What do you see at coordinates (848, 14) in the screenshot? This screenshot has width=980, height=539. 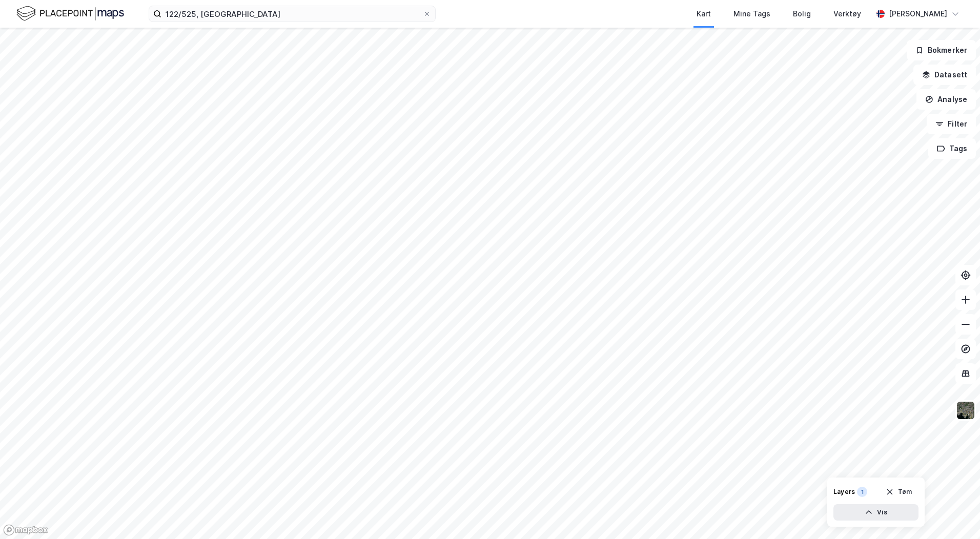 I see `div: Verktøy` at bounding box center [848, 14].